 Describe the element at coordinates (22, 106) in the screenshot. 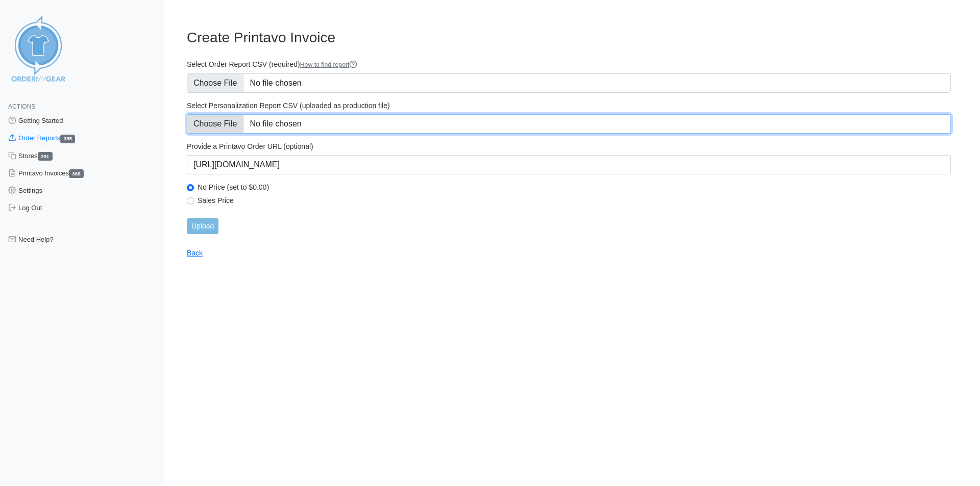

I see `span: Actions` at that location.